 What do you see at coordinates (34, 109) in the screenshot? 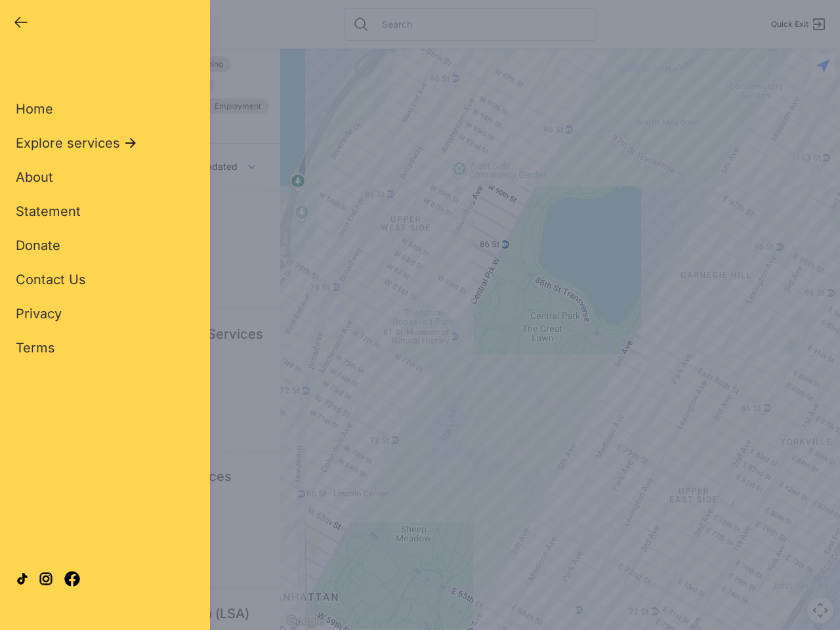
I see `a: Home` at bounding box center [34, 109].